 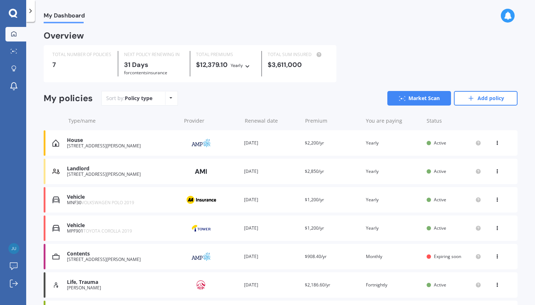 What do you see at coordinates (201, 200) in the screenshot?
I see `img: AA` at bounding box center [201, 200].